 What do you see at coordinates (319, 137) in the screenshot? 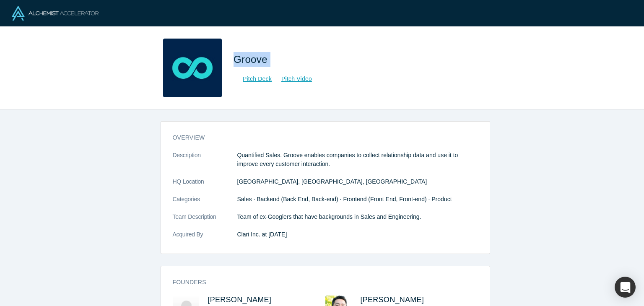
I see `h3: overview` at bounding box center [319, 137].